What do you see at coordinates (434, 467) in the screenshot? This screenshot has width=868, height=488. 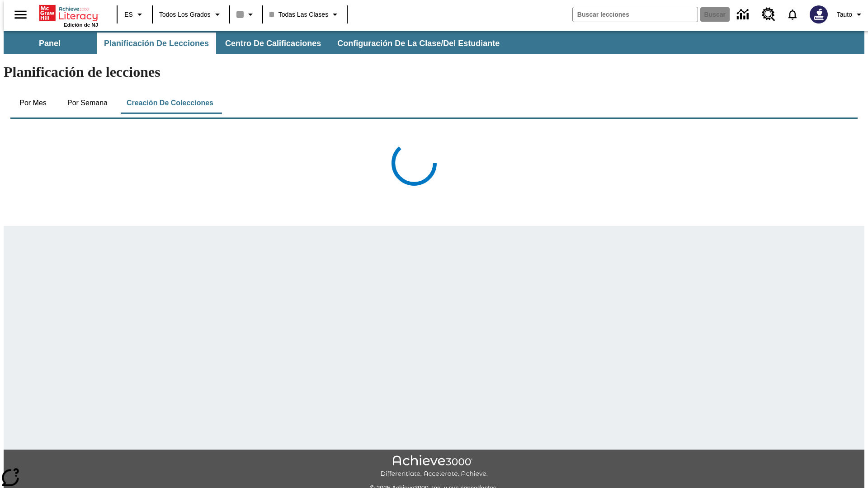 I see `img: Achieve3000 Differentiate Accelerate Achieve` at bounding box center [434, 467].